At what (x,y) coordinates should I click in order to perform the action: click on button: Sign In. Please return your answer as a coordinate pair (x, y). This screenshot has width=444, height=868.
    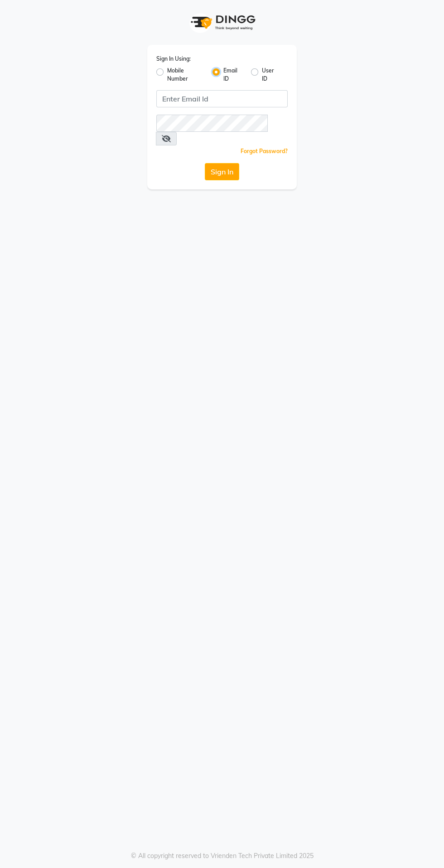
    Looking at the image, I should click on (222, 172).